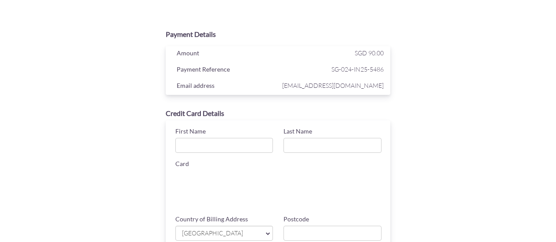  Describe the element at coordinates (278, 113) in the screenshot. I see `div: Credit Card Details` at that location.